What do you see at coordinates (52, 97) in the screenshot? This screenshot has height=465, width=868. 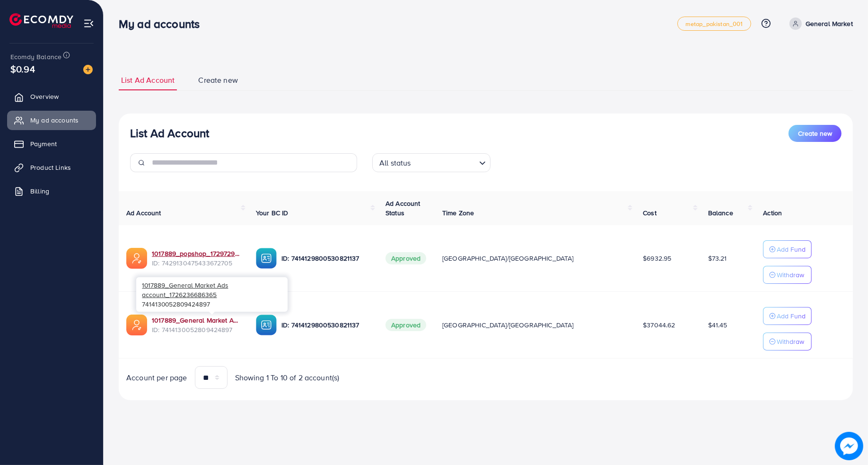 I see `a: Overview` at bounding box center [52, 97].